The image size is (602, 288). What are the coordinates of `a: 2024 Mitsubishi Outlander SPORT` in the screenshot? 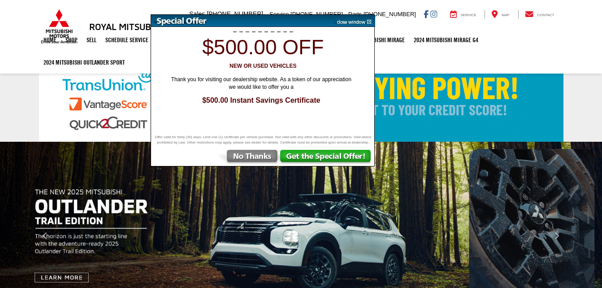 It's located at (84, 62).